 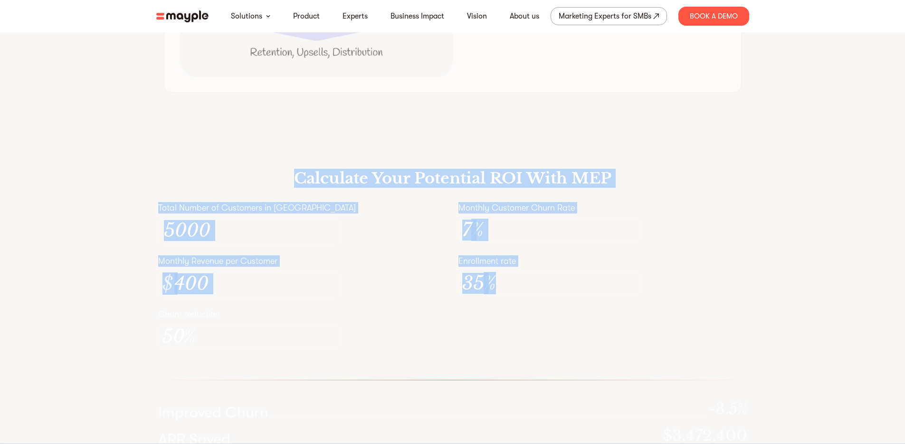 What do you see at coordinates (268, 16) in the screenshot?
I see `img: arrow-down` at bounding box center [268, 16].